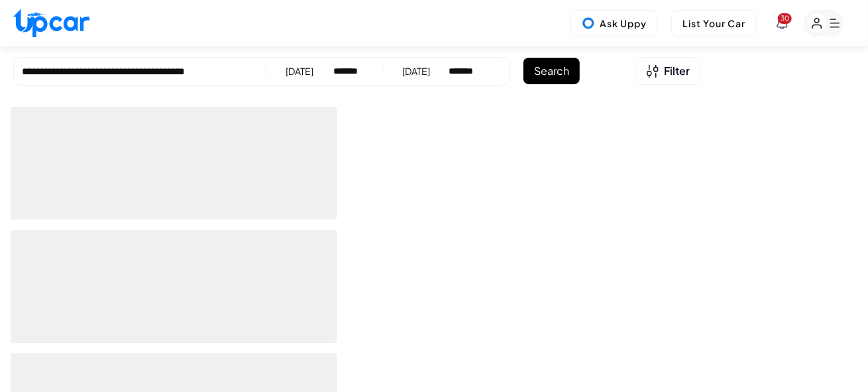  What do you see at coordinates (589, 24) in the screenshot?
I see `img: Uppy` at bounding box center [589, 24].